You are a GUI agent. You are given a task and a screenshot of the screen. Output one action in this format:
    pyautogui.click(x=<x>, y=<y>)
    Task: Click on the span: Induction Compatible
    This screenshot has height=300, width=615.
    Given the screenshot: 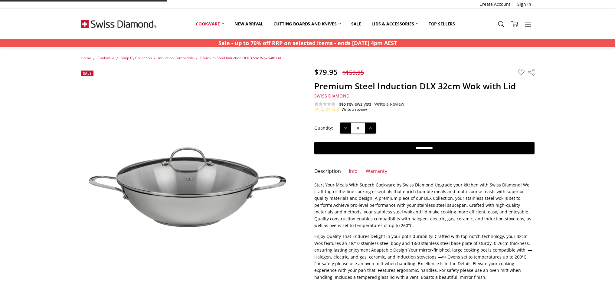 What is the action you would take?
    pyautogui.click(x=176, y=58)
    